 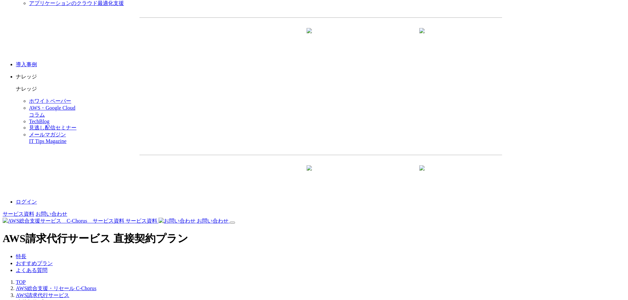 What do you see at coordinates (52, 111) in the screenshot?
I see `a: AWS・Google Cloudコラム` at bounding box center [52, 111].